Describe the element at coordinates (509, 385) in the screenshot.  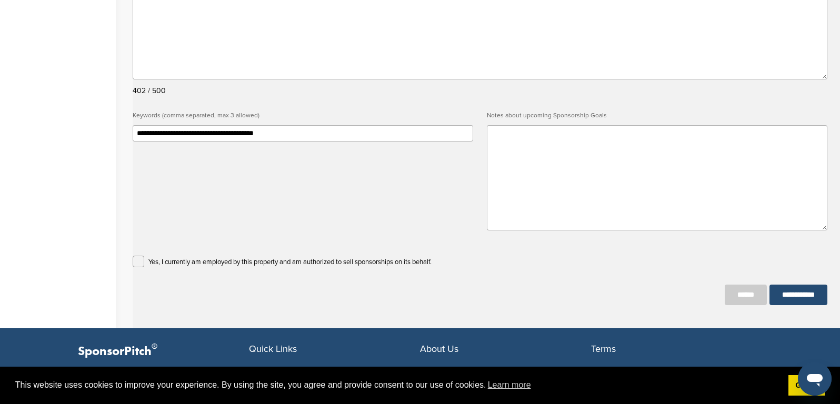
I see `a: learn more about cookies` at that location.